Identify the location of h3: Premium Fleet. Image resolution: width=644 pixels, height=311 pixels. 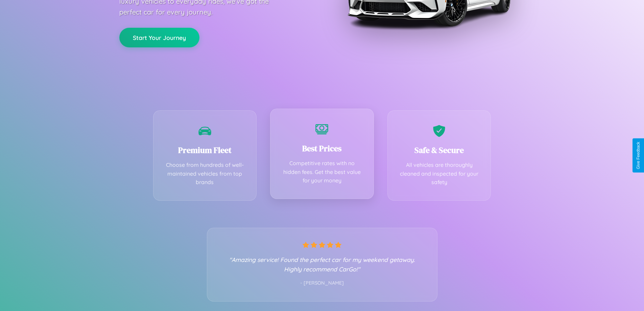
(205, 150).